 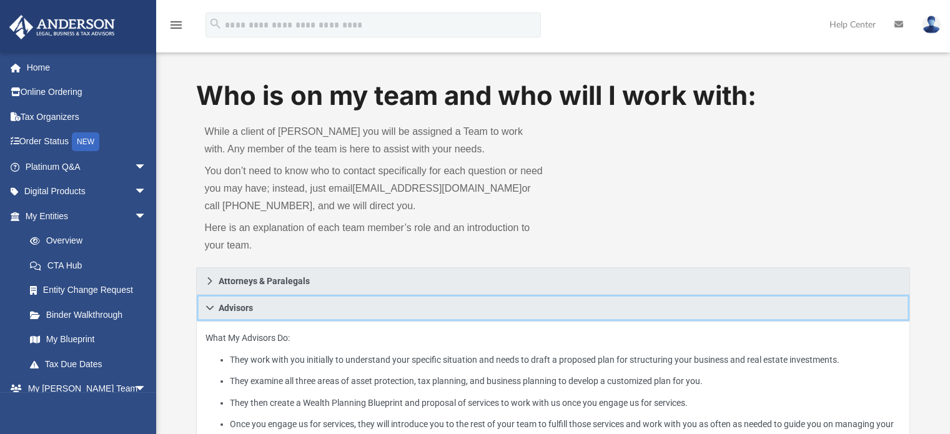 I want to click on a: Online Ordering, so click(x=87, y=92).